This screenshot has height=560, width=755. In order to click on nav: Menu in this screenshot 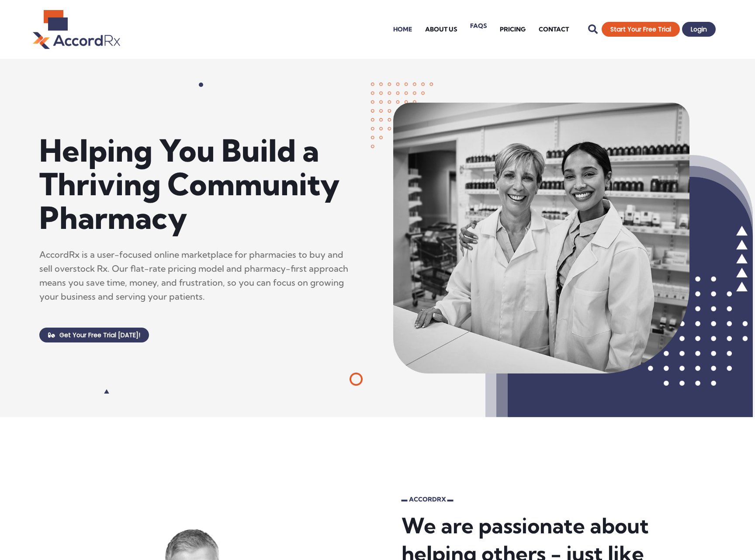, I will do `click(481, 29)`.